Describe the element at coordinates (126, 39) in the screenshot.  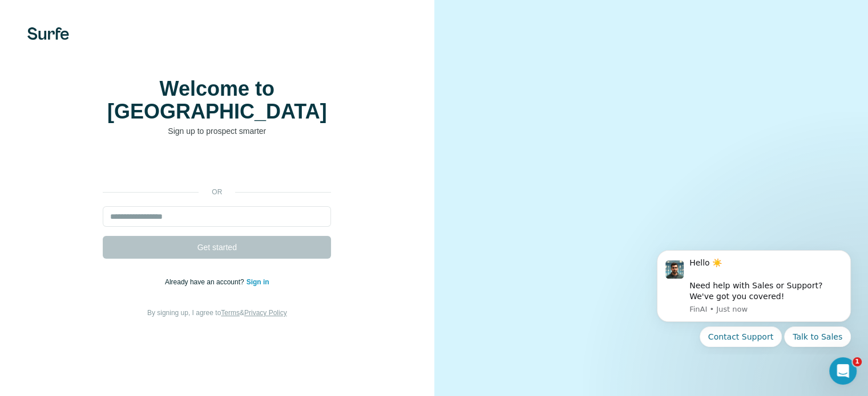
I see `div: Message content` at that location.